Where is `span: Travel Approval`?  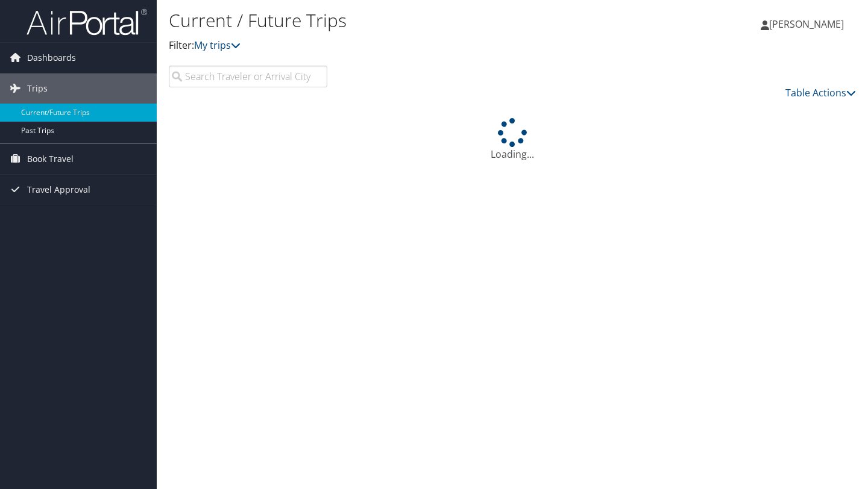 span: Travel Approval is located at coordinates (59, 189).